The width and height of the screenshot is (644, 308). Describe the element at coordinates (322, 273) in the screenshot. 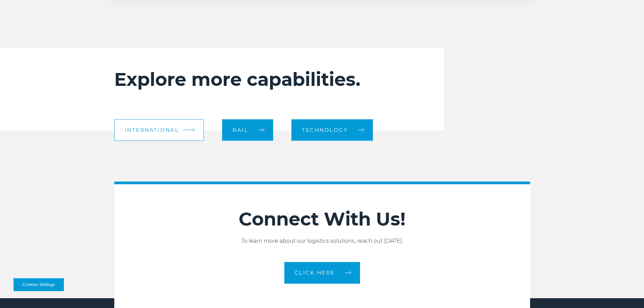

I see `a: CLICK HERE arrow arrow` at that location.